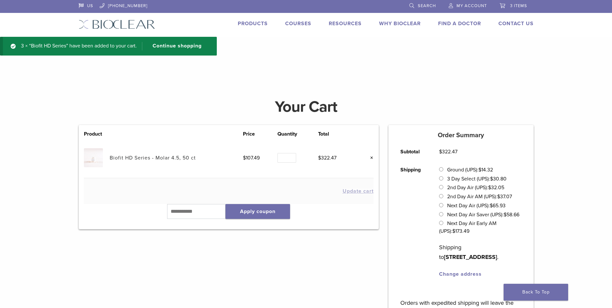  Describe the element at coordinates (370, 158) in the screenshot. I see `a: Remove this item` at that location.